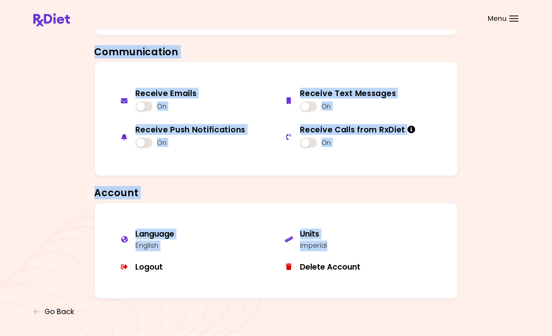 Image resolution: width=552 pixels, height=336 pixels. I want to click on h3: Communication, so click(276, 52).